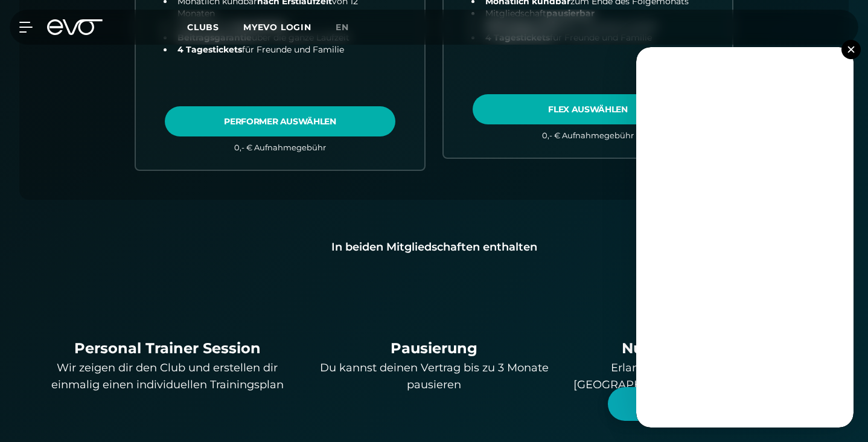 The width and height of the screenshot is (868, 442). What do you see at coordinates (434, 376) in the screenshot?
I see `div: Du kannst deinen Vertrag bis zu 3 Monate pausieren` at bounding box center [434, 376].